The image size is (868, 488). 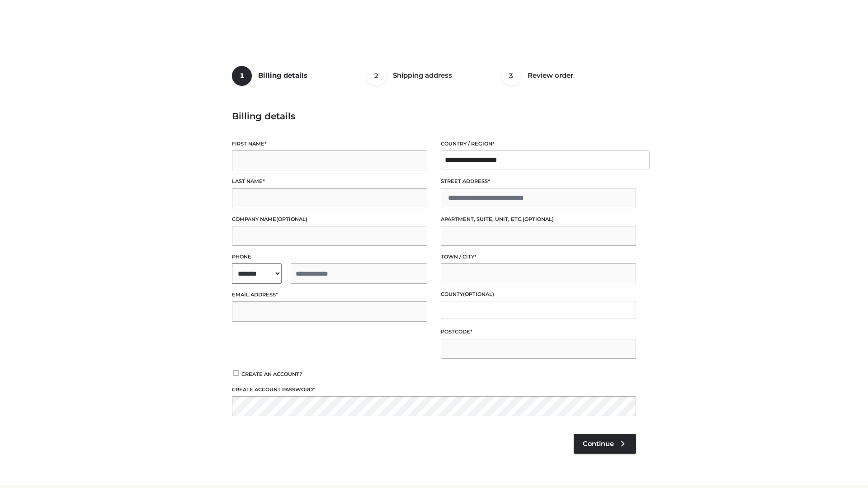 I want to click on h3: Billing details, so click(x=434, y=116).